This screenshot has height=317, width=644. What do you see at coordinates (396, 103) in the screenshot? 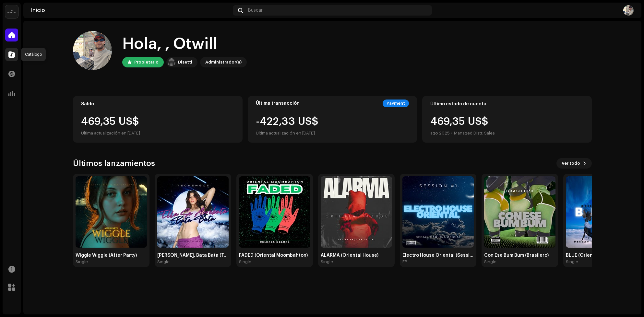
I see `div: Payment` at bounding box center [396, 103].